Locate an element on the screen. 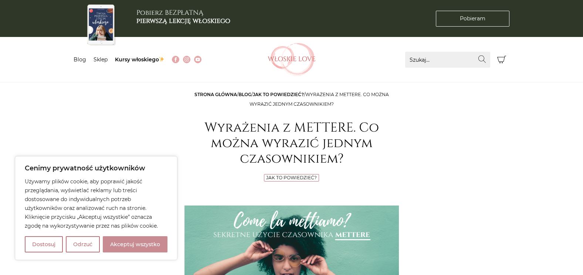 The width and height of the screenshot is (583, 275). a: Pobieram is located at coordinates (473, 18).